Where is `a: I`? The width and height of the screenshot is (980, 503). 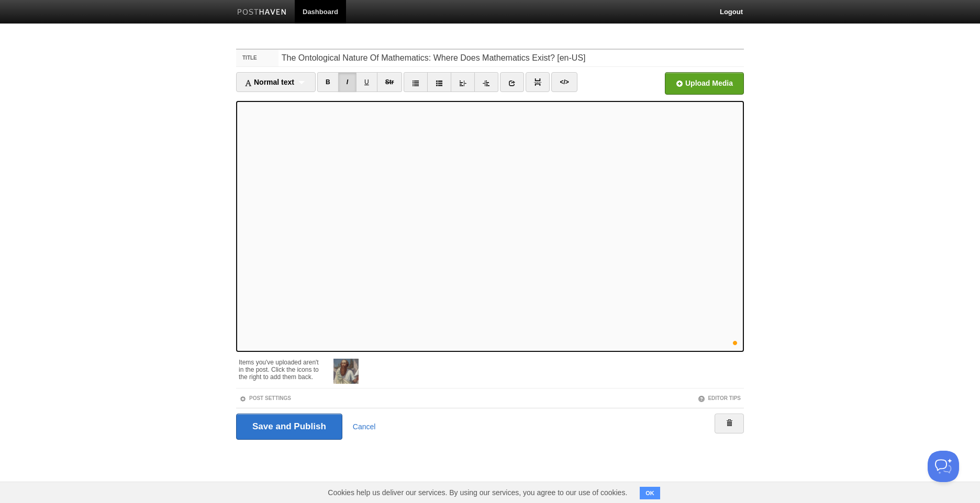 a: I is located at coordinates (347, 82).